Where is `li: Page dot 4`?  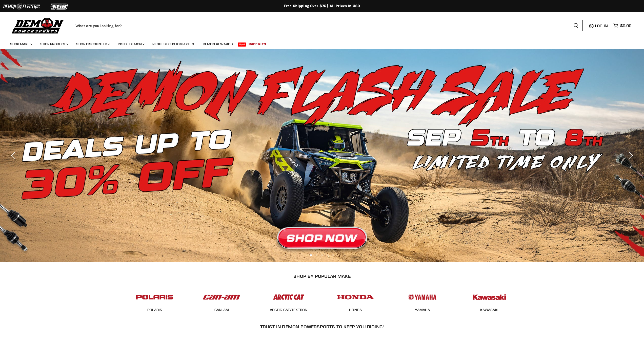
li: Page dot 4 is located at coordinates (328, 255).